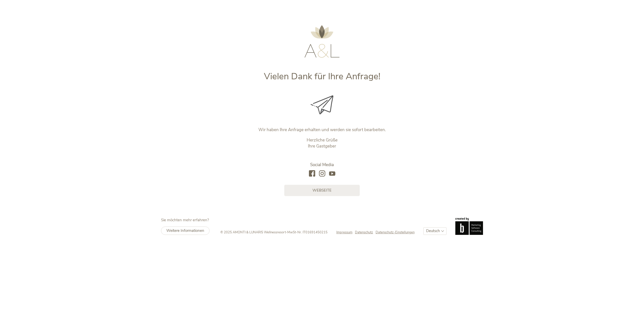  What do you see at coordinates (469, 226) in the screenshot?
I see `img: Brandnamic GmbH | Leading Hospitality Solutions` at bounding box center [469, 226].